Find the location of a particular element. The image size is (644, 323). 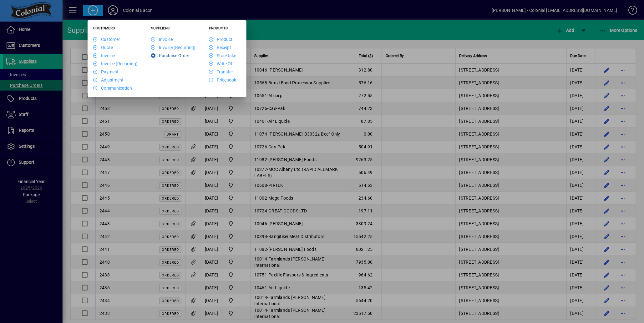

a: Purchase Order is located at coordinates (170, 56).